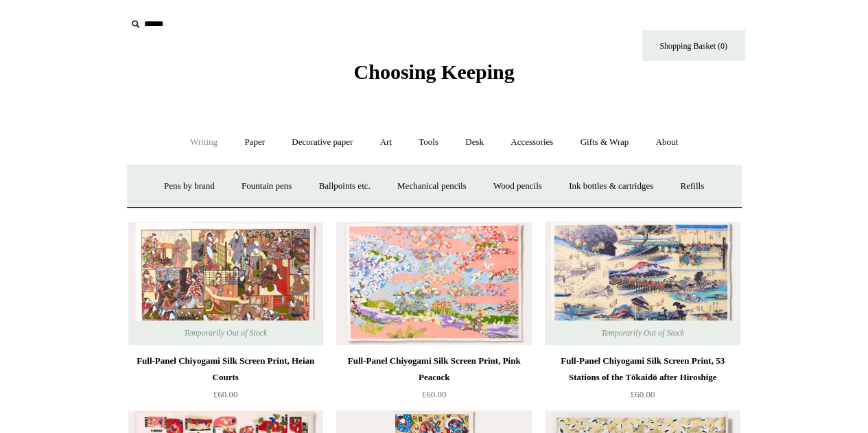 This screenshot has height=433, width=868. What do you see at coordinates (255, 142) in the screenshot?
I see `a: Paper` at bounding box center [255, 142].